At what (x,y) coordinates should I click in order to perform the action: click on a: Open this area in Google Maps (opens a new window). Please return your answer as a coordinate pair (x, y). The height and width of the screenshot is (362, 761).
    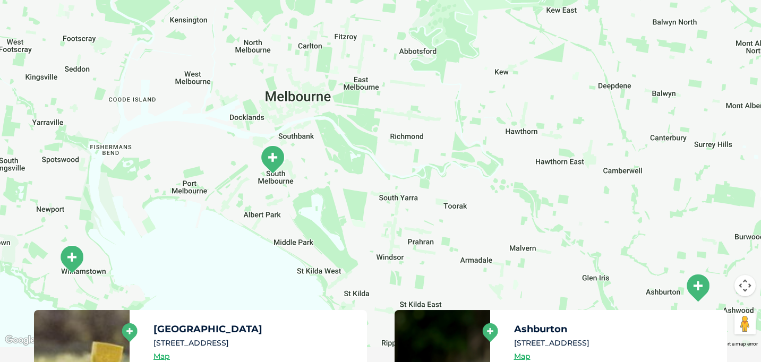
    Looking at the image, I should click on (20, 340).